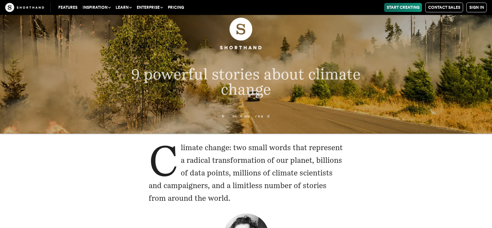  I want to click on button: Enterprise, so click(150, 7).